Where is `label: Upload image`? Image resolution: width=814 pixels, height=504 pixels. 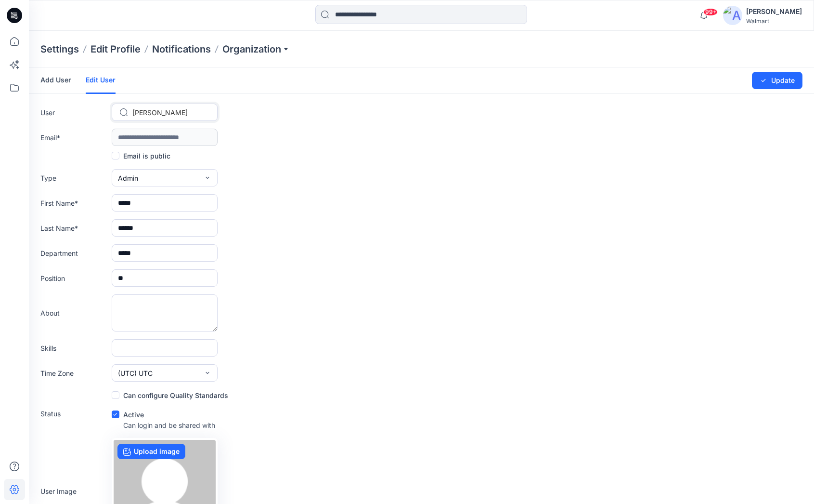 label: Upload image is located at coordinates (151, 451).